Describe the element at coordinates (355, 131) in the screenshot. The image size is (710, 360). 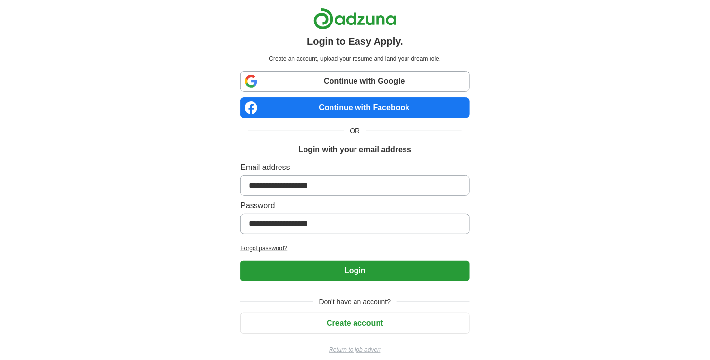
I see `span: OR` at that location.